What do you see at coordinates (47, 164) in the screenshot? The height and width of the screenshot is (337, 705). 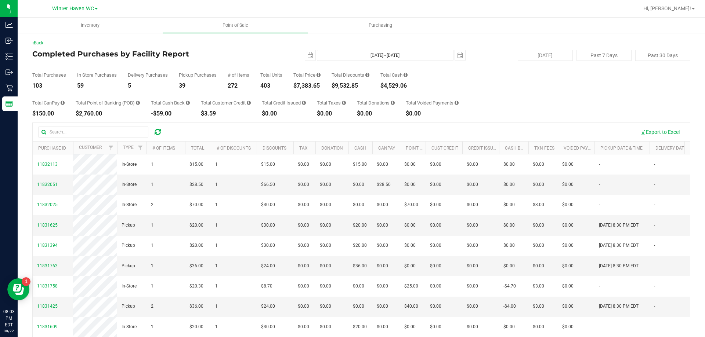 I see `span: 11832113` at bounding box center [47, 164].